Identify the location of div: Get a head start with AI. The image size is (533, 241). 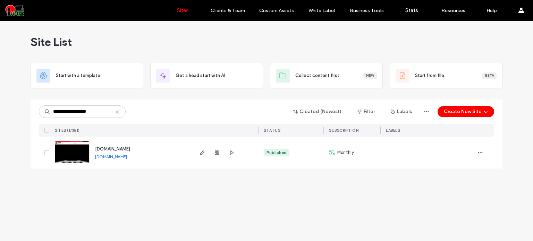
(207, 76).